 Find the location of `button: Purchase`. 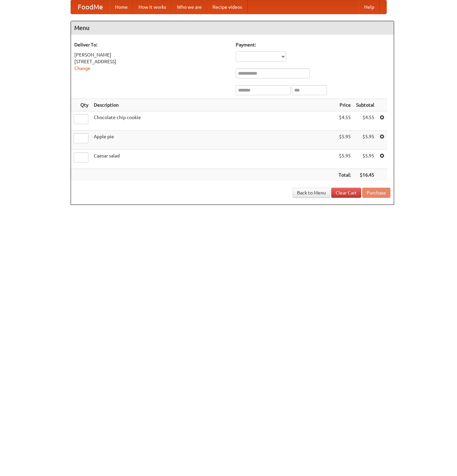

button: Purchase is located at coordinates (376, 193).